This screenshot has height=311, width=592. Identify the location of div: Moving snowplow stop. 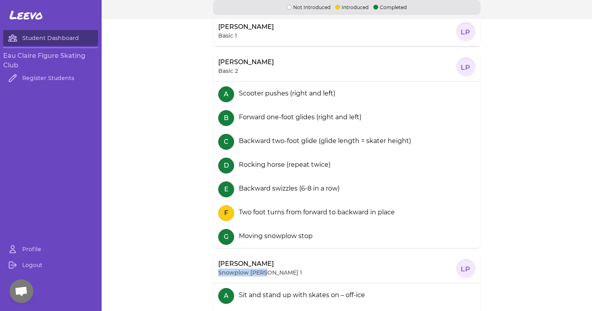
(274, 236).